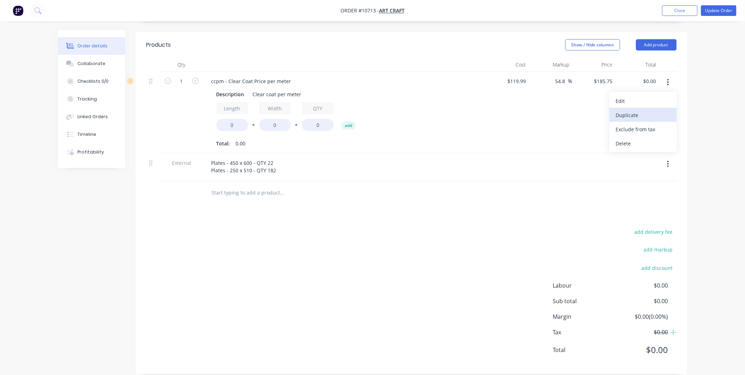  Describe the element at coordinates (507, 65) in the screenshot. I see `div: Cost` at that location.